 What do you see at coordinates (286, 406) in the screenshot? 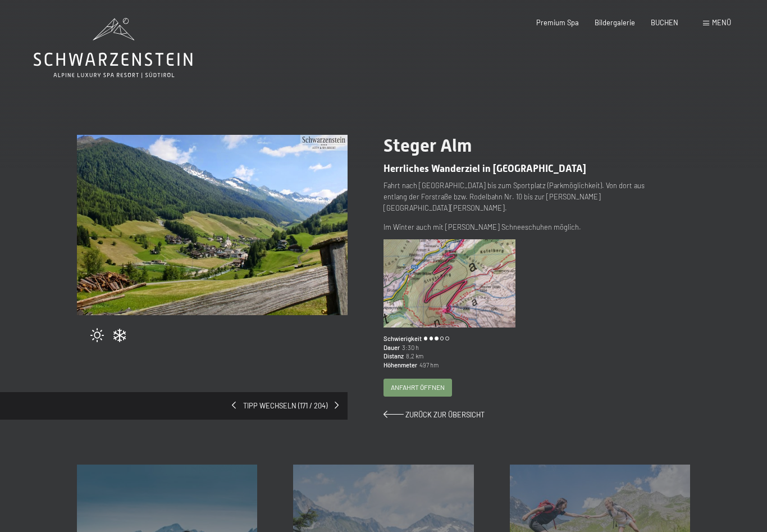
I see `span: Tipp wechseln (171 / 204)` at bounding box center [286, 406].